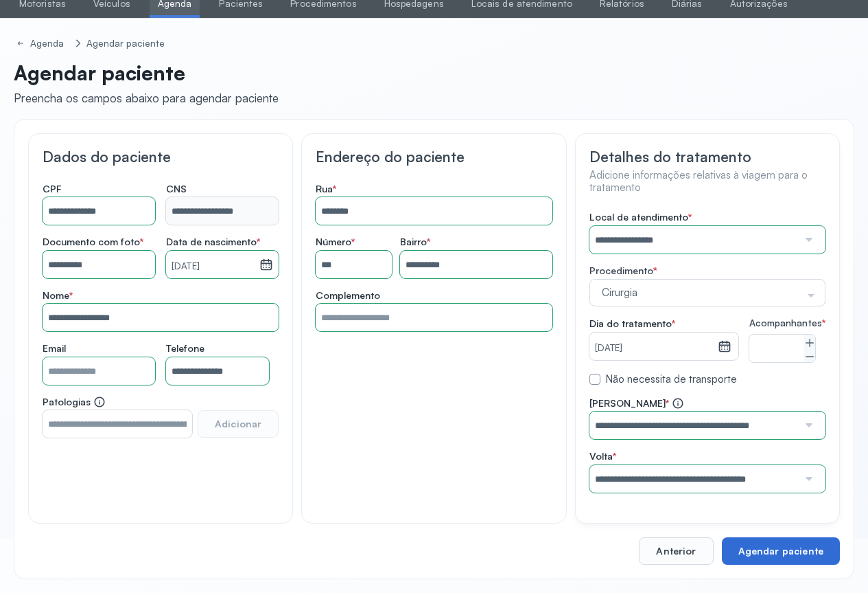 This screenshot has height=593, width=868. Describe the element at coordinates (74, 402) in the screenshot. I see `span: Patologias` at that location.